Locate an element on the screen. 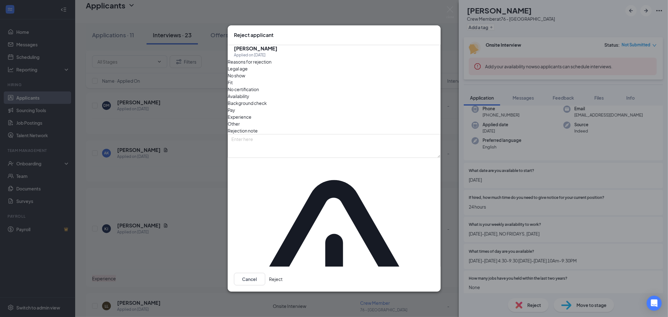 The height and width of the screenshot is (317, 668). span: Pay is located at coordinates (232, 110).